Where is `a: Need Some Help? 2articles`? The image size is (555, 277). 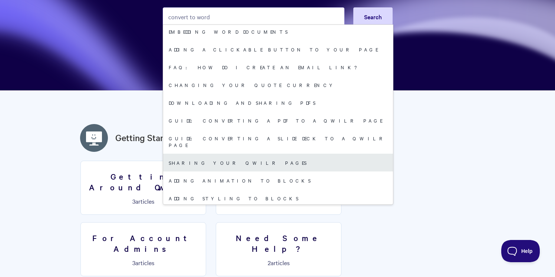
a: Need Some Help? 2articles is located at coordinates (278, 249).